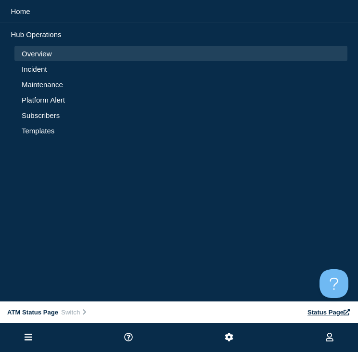  Describe the element at coordinates (181, 131) in the screenshot. I see `a: Templates` at that location.